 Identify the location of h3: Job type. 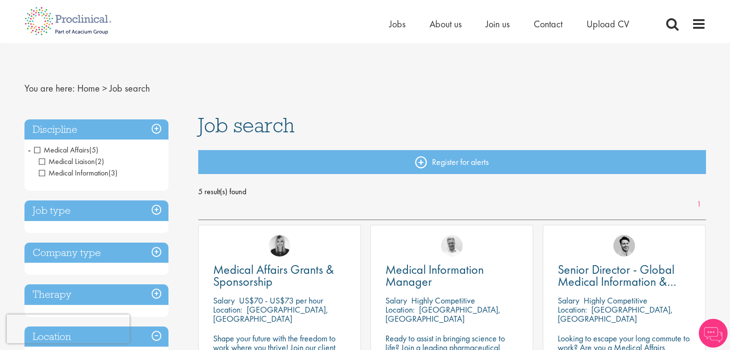
(96, 211).